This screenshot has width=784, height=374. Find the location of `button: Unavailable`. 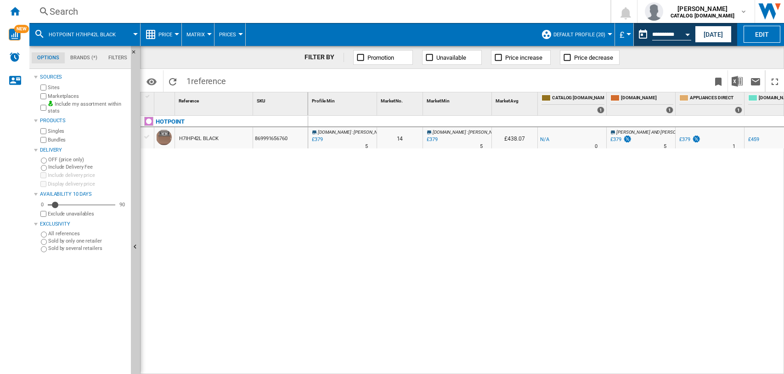

button: Unavailable is located at coordinates (452, 57).